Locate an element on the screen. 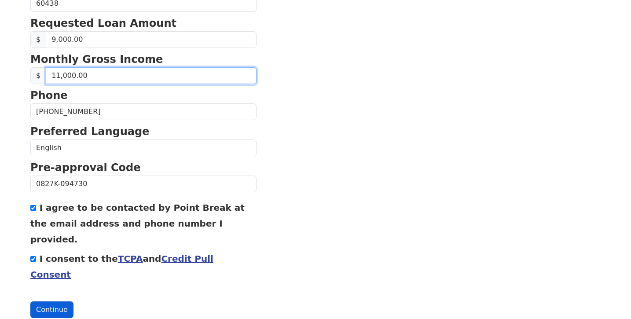 This screenshot has width=631, height=319. input: Phone is located at coordinates (143, 112).